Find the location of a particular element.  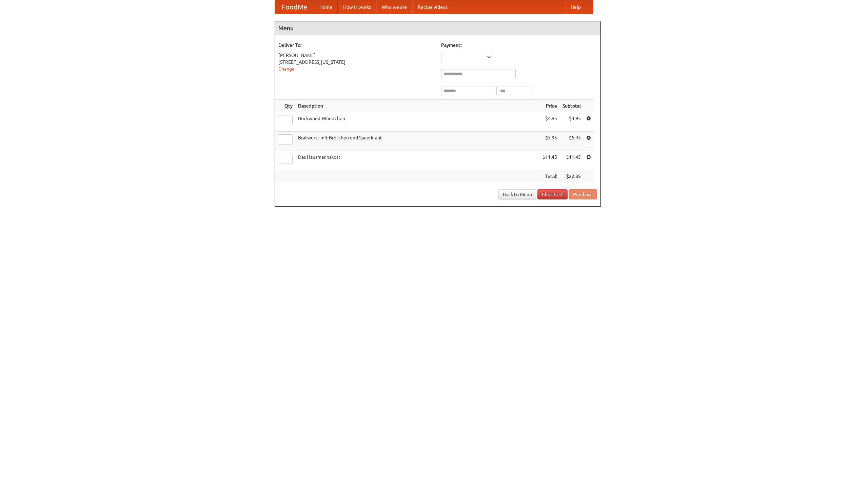

th: Subtotal is located at coordinates (572, 106).